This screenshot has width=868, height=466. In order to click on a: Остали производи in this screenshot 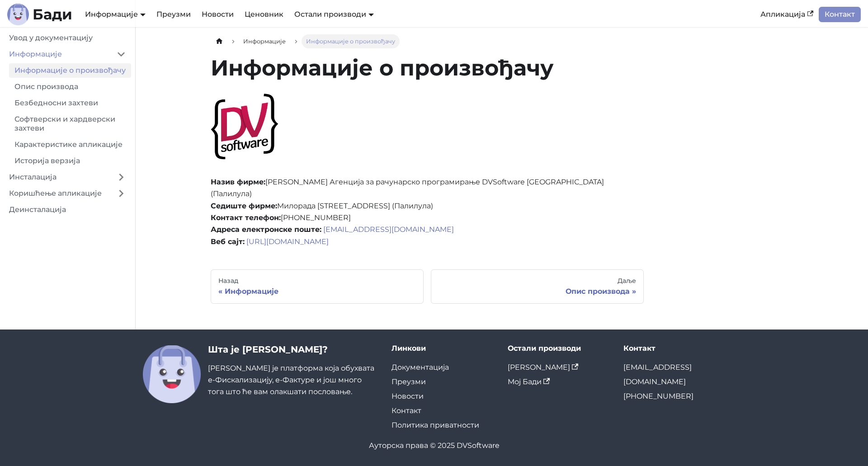, I will do `click(334, 14)`.